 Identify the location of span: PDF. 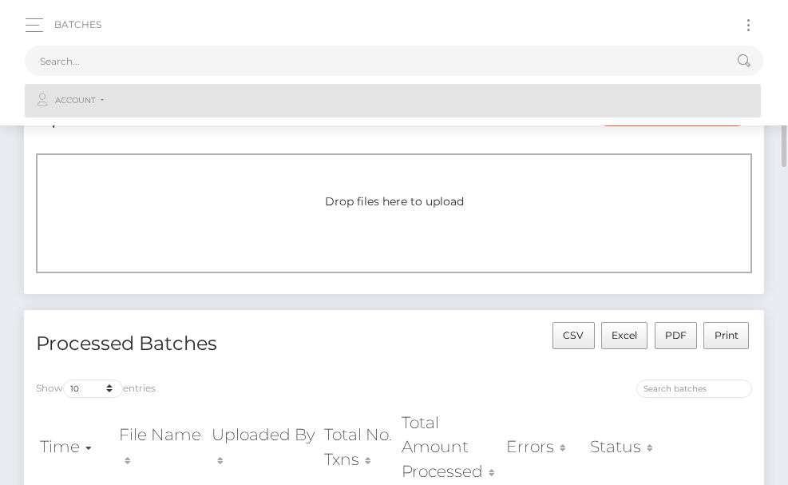
(675, 334).